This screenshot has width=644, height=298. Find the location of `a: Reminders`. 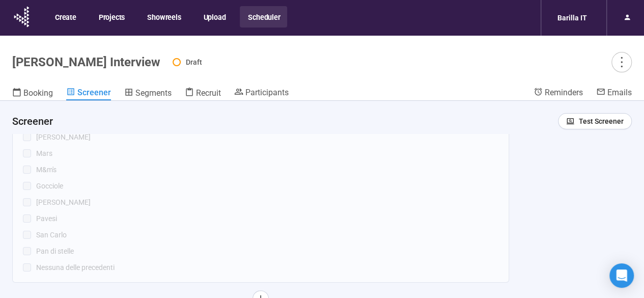

a: Reminders is located at coordinates (558, 93).